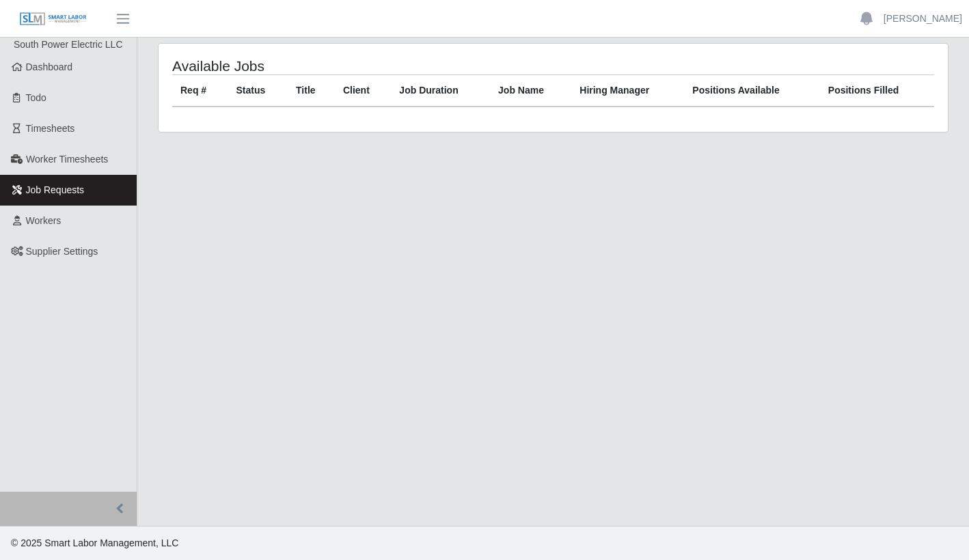 This screenshot has height=560, width=969. What do you see at coordinates (55, 190) in the screenshot?
I see `span: Job Requests` at bounding box center [55, 190].